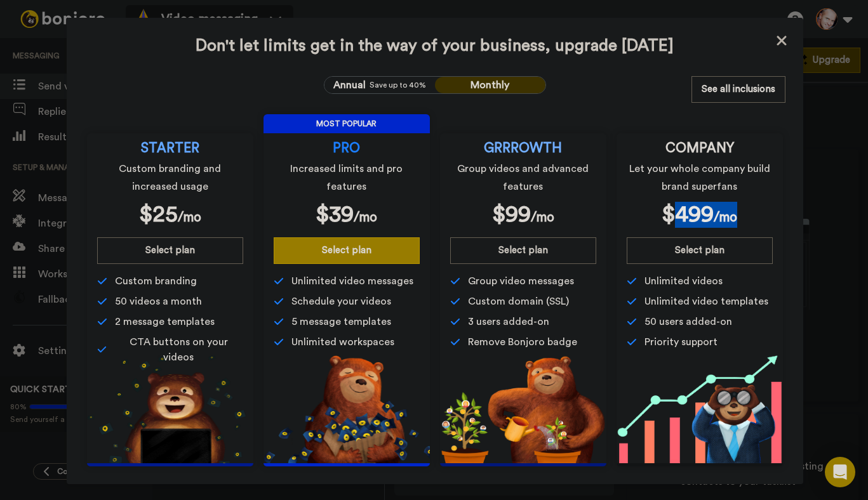 This screenshot has width=868, height=500. Describe the element at coordinates (156, 282) in the screenshot. I see `span: Custom branding` at that location.